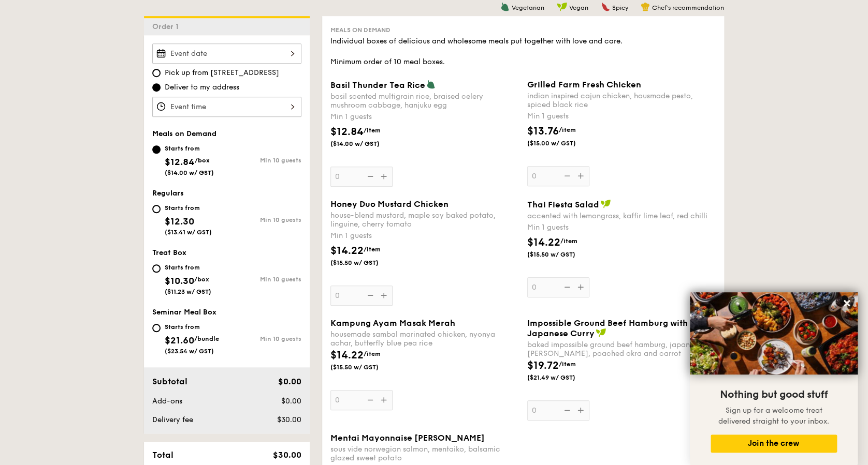  Describe the element at coordinates (202, 88) in the screenshot. I see `span: Deliver to my address` at that location.